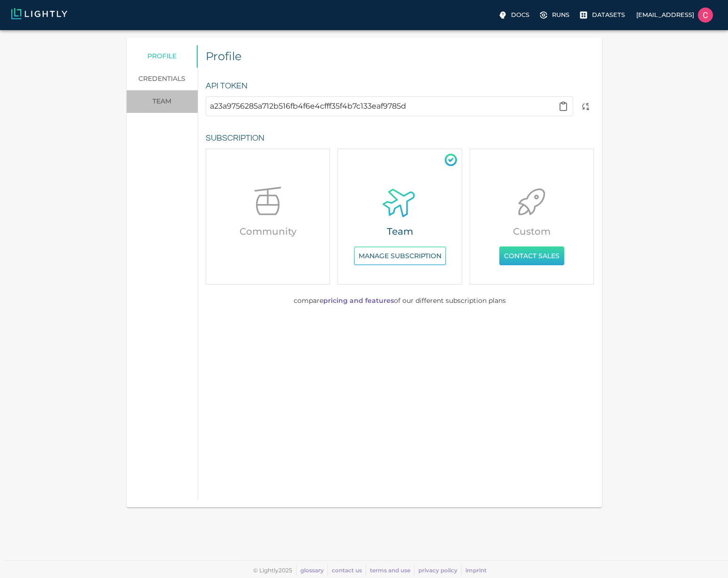 The width and height of the screenshot is (728, 578). What do you see at coordinates (400, 256) in the screenshot?
I see `button: Manage Subscription` at bounding box center [400, 256].